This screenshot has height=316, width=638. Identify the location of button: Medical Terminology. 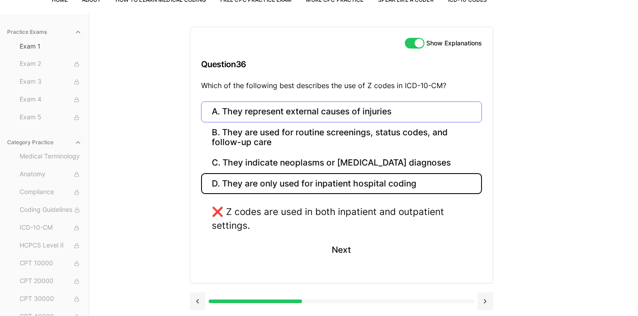
(50, 157).